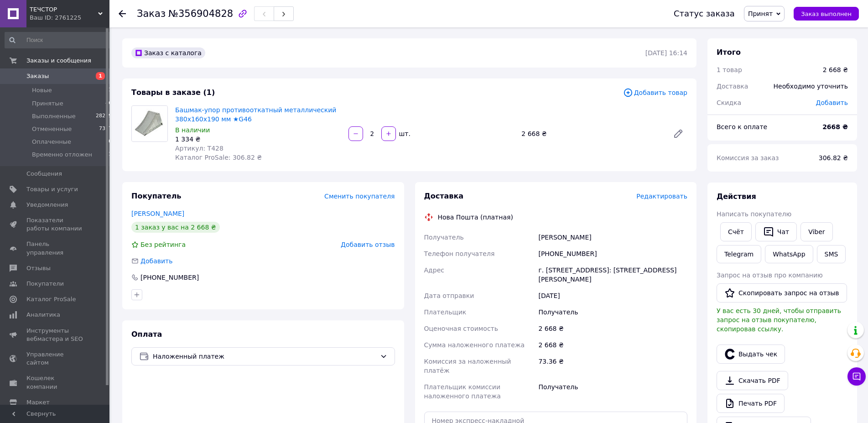 Image resolution: width=868 pixels, height=423 pixels. Describe the element at coordinates (175, 227) in the screenshot. I see `div: 1 заказ у вас на 2 668 ₴` at that location.